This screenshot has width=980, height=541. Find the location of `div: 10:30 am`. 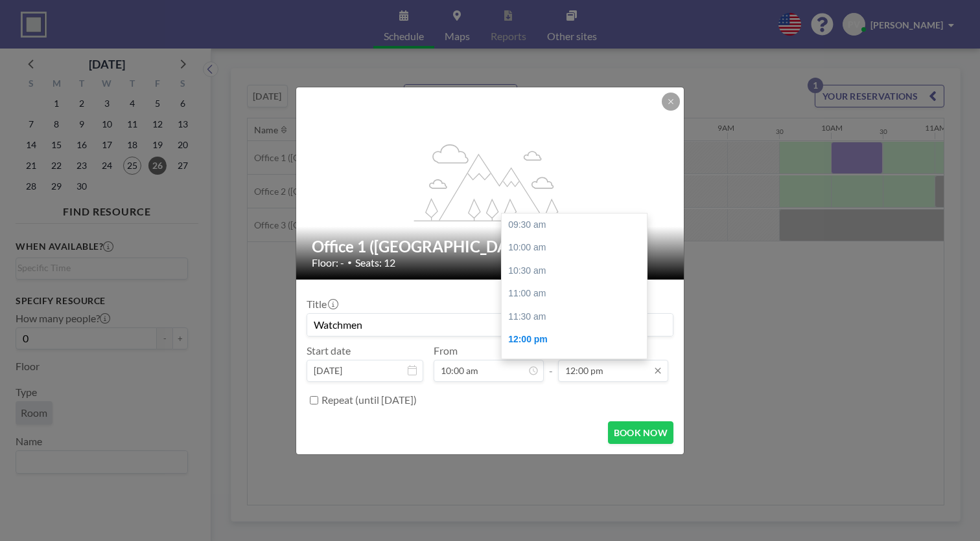

div: 10:30 am is located at coordinates (577, 271).